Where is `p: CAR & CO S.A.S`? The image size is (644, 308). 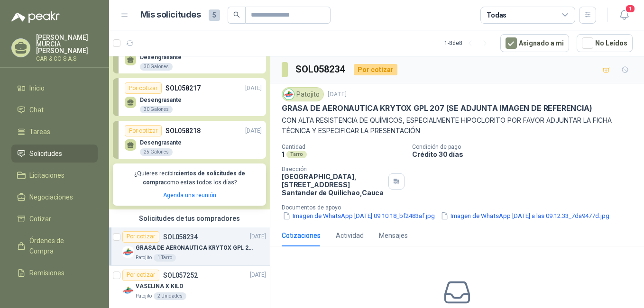 p: CAR & CO S.A.S is located at coordinates (67, 59).